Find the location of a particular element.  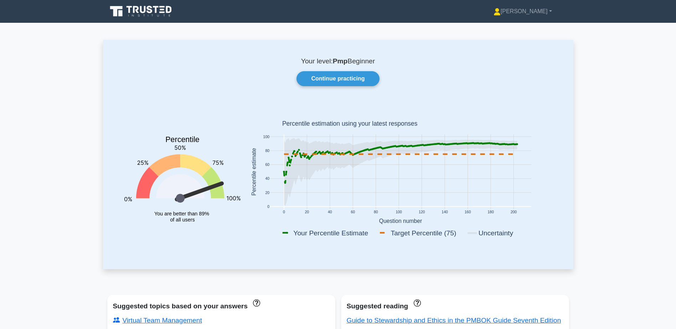

a: Continue practicing is located at coordinates (338, 79).